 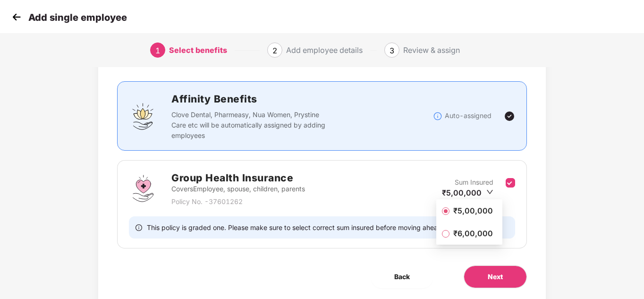 What do you see at coordinates (392, 50) in the screenshot?
I see `span: 3` at bounding box center [392, 50].